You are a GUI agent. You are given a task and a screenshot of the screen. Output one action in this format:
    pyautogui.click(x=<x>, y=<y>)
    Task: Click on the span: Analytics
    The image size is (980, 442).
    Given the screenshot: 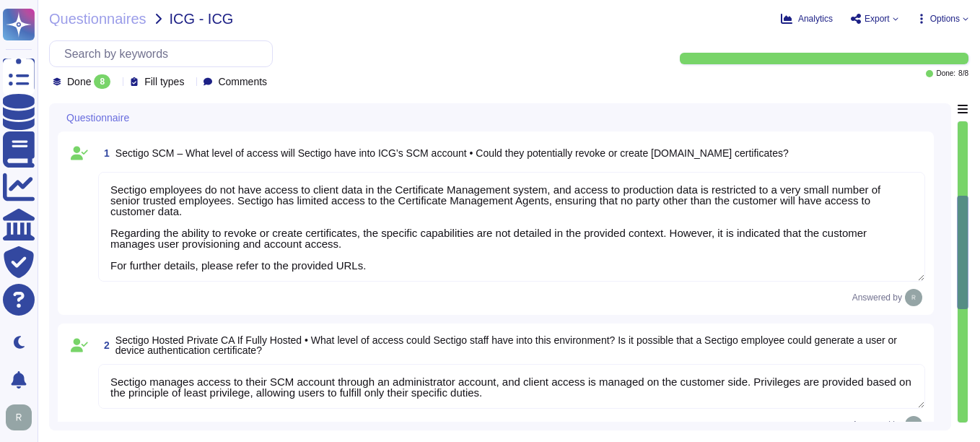 What is the action you would take?
    pyautogui.click(x=816, y=19)
    